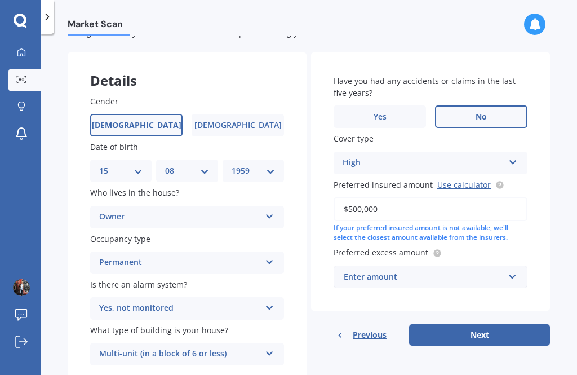 The height and width of the screenshot is (375, 577). I want to click on button: Next, so click(479, 335).